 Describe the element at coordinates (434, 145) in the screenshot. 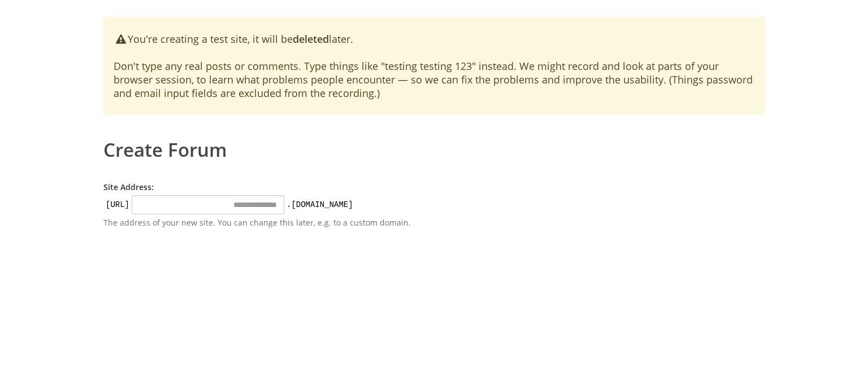

I see `h1: Create Forum` at that location.